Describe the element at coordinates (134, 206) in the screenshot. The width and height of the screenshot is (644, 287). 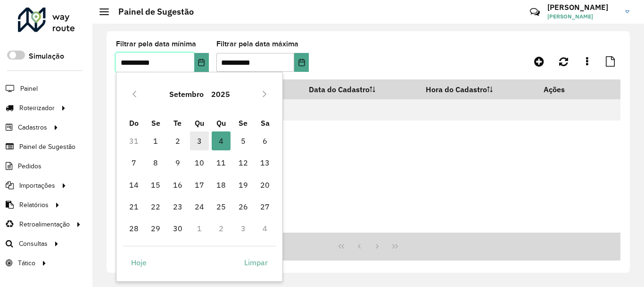
I see `span: 21` at that location.